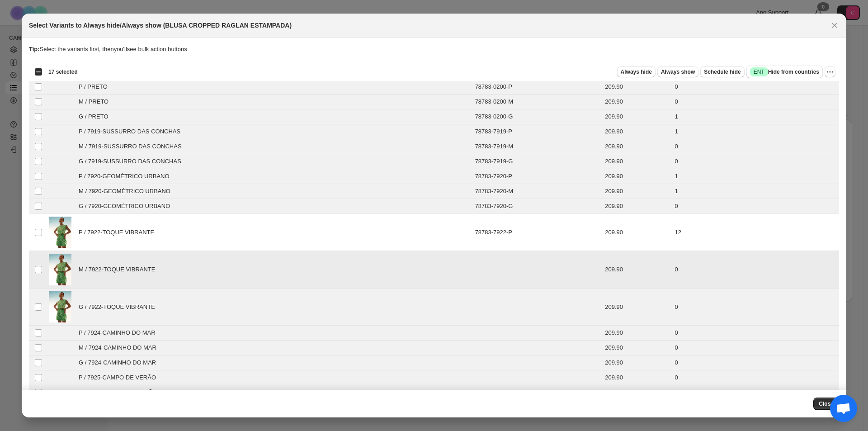 The width and height of the screenshot is (868, 431). I want to click on td: 78783-7919-P, so click(537, 132).